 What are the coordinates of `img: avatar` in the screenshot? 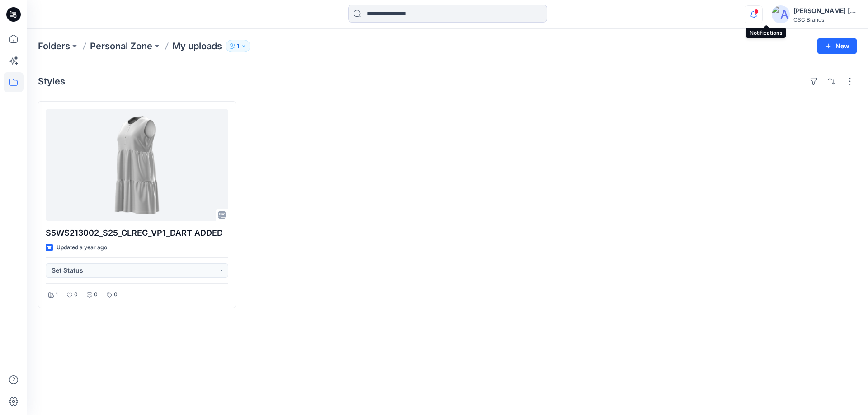 It's located at (780, 14).